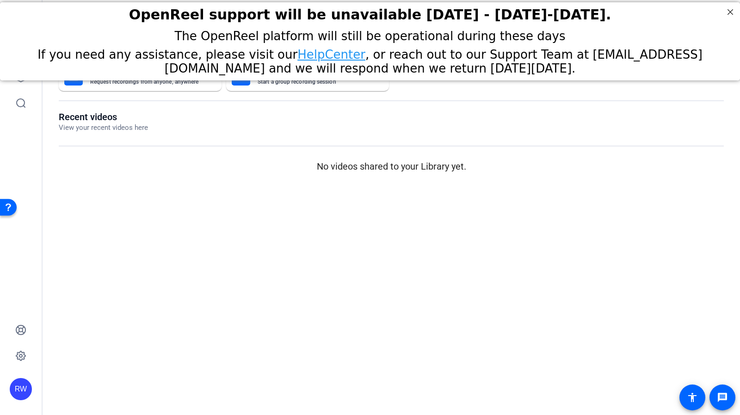 The width and height of the screenshot is (740, 415). Describe the element at coordinates (370, 12) in the screenshot. I see `h2: OpenReel support will be unavailable Thursday - Friday, October 16th-17th.` at that location.